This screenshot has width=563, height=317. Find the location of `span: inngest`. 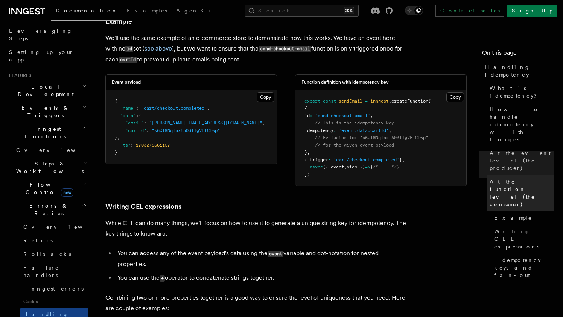

span: inngest is located at coordinates (379, 101).